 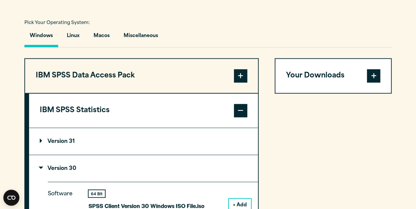 What do you see at coordinates (143, 110) in the screenshot?
I see `button: IBM SPSS Statistics` at bounding box center [143, 110].